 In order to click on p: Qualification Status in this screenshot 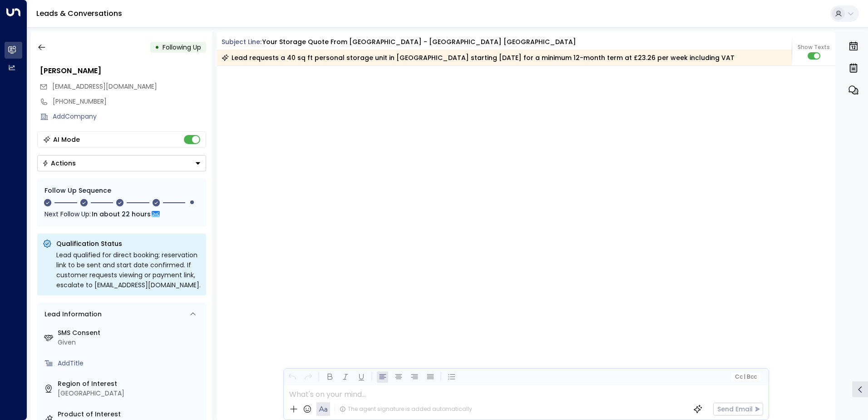, I will do `click(128, 244)`.